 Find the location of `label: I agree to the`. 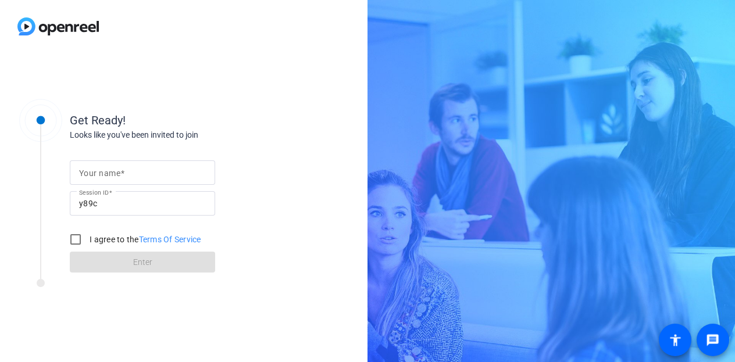

label: I agree to the is located at coordinates (144, 240).